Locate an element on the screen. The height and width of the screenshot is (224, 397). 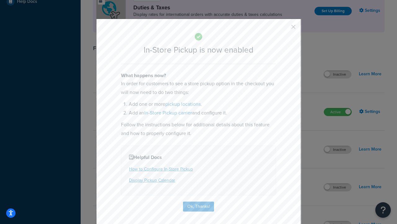
a: In-Store Pickup carrier is located at coordinates (168, 112).